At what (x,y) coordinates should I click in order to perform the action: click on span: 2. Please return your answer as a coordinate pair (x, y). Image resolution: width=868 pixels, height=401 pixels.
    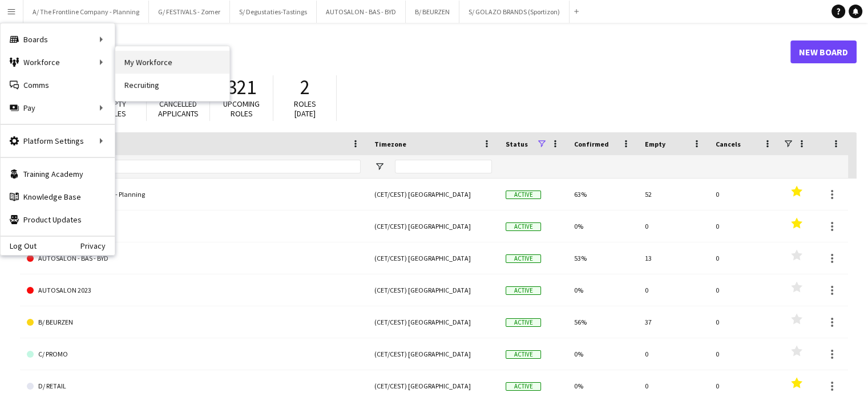
    Looking at the image, I should click on (305, 87).